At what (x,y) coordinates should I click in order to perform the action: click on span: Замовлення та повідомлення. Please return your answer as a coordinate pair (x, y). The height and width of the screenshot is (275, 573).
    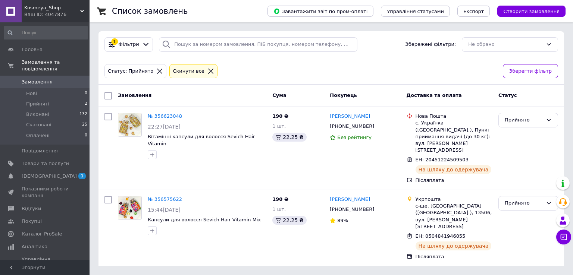
    Looking at the image, I should click on (56, 66).